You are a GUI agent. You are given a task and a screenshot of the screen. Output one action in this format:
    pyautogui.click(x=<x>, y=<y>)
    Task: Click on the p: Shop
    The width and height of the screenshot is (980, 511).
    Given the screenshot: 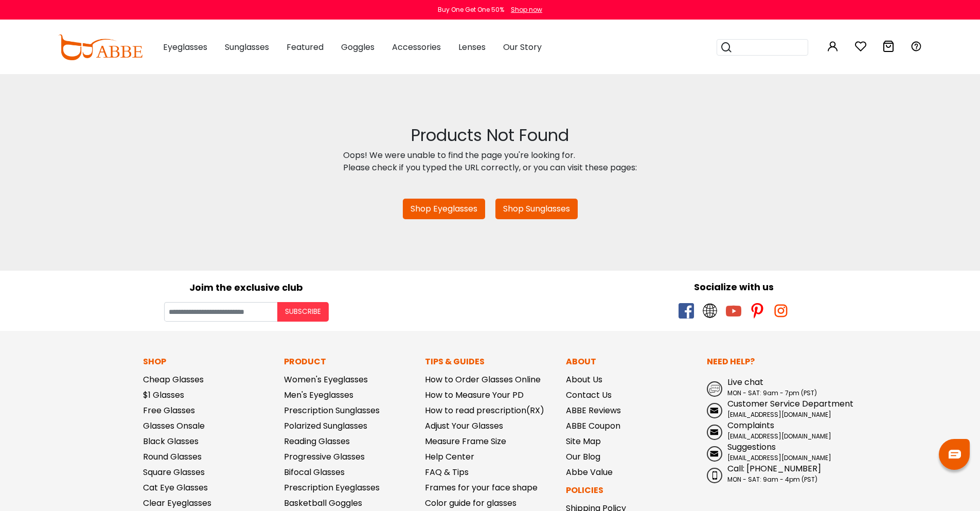 What is the action you would take?
    pyautogui.click(x=208, y=362)
    